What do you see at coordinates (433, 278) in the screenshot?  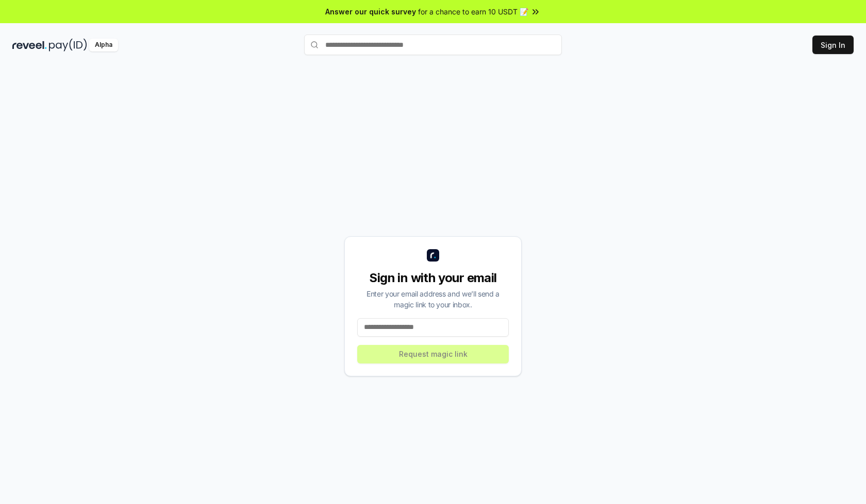 I see `div: Sign in with your email` at bounding box center [433, 278].